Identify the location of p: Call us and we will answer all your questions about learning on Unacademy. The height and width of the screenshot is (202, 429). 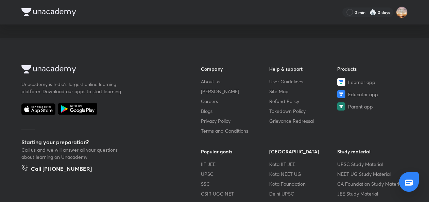
(72, 153).